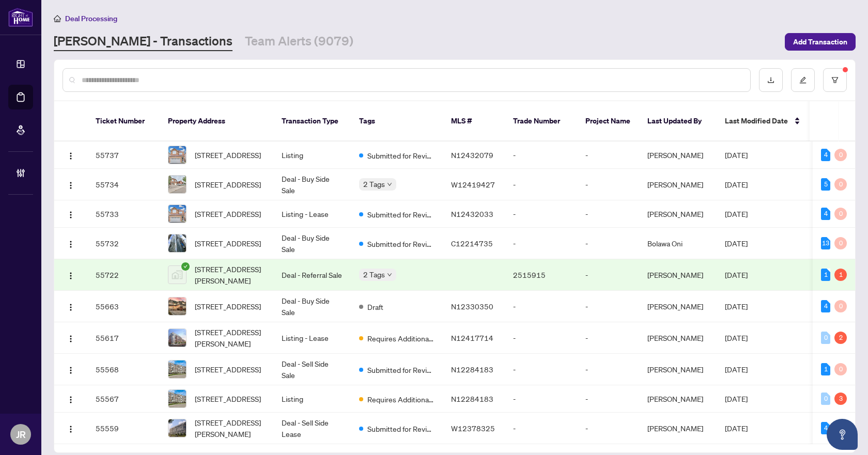 This screenshot has width=868, height=455. What do you see at coordinates (123, 370) in the screenshot?
I see `td: 55568` at bounding box center [123, 370].